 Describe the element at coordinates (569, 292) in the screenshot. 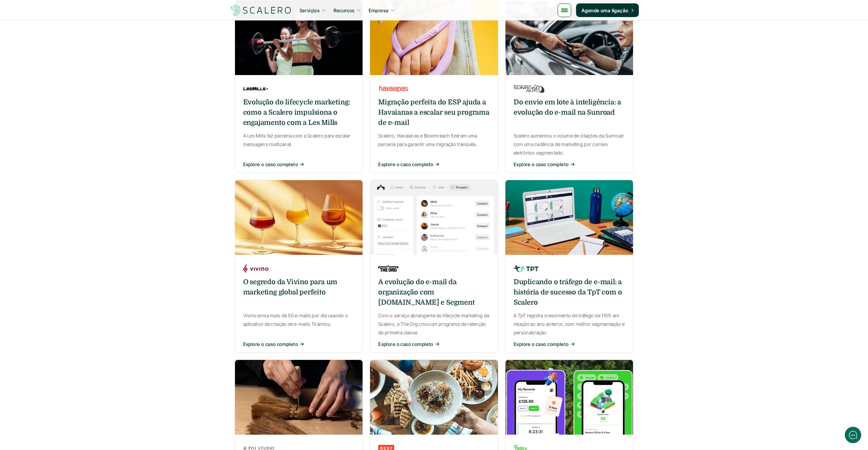

I see `h6: Duplicando o tráfego de e-mail: a história de sucesso da TpT com o Scalero` at that location.